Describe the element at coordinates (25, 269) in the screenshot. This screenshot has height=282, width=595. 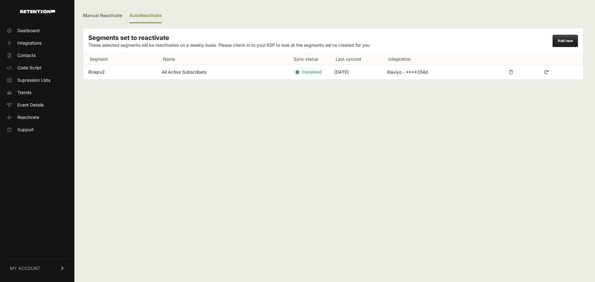
I see `span: MY ACCOUNT` at that location.